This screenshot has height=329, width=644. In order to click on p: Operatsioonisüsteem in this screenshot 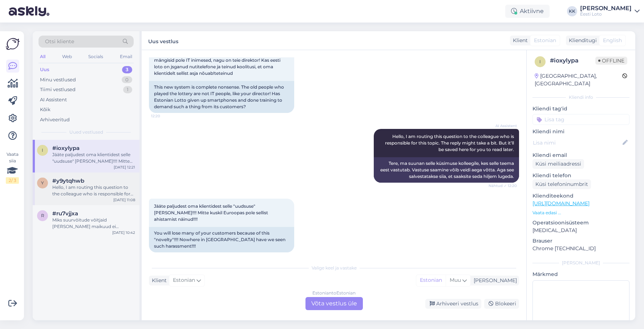, I will do `click(581, 223)`.